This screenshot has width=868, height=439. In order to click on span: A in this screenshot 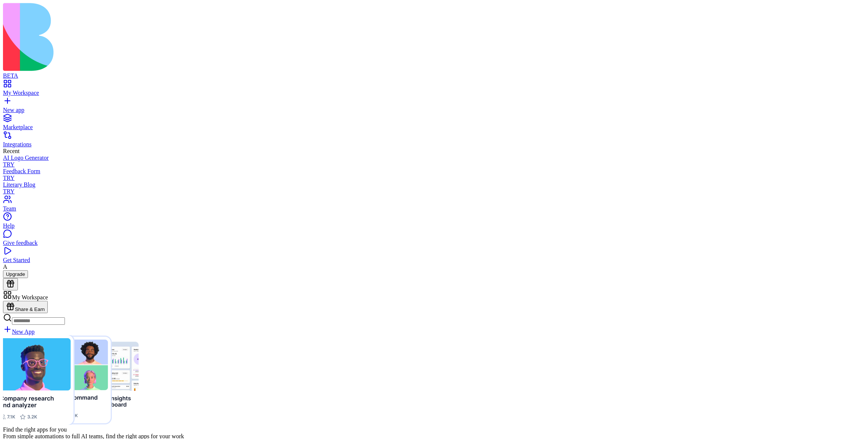, I will do `click(5, 266)`.